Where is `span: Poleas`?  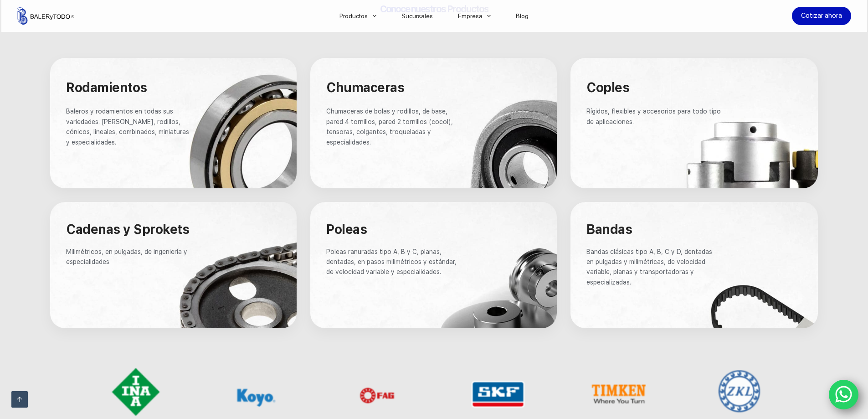
span: Poleas is located at coordinates (346, 229).